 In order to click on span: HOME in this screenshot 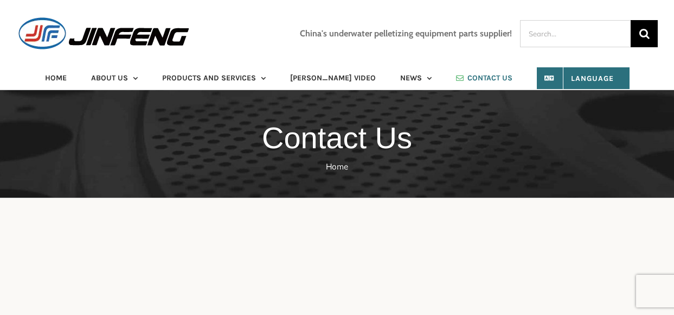, I will do `click(56, 78)`.